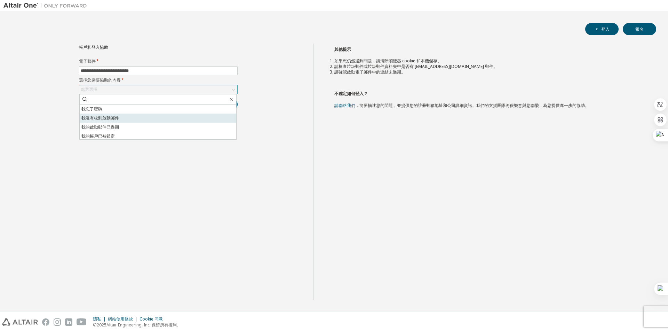 The height and width of the screenshot is (332, 668). Describe the element at coordinates (639, 29) in the screenshot. I see `button: 報名` at that location.